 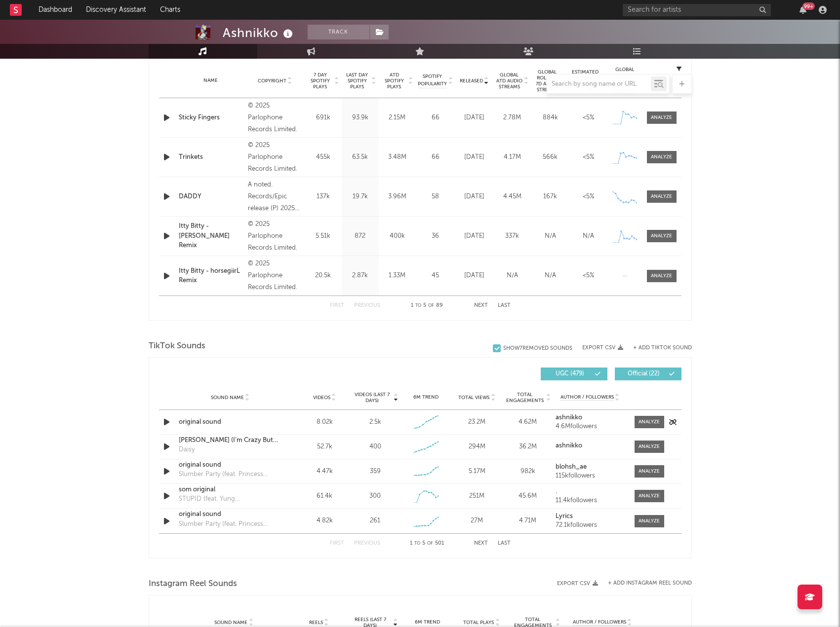 I want to click on span: Estimated % Playlist Streams Last Day, so click(x=585, y=81).